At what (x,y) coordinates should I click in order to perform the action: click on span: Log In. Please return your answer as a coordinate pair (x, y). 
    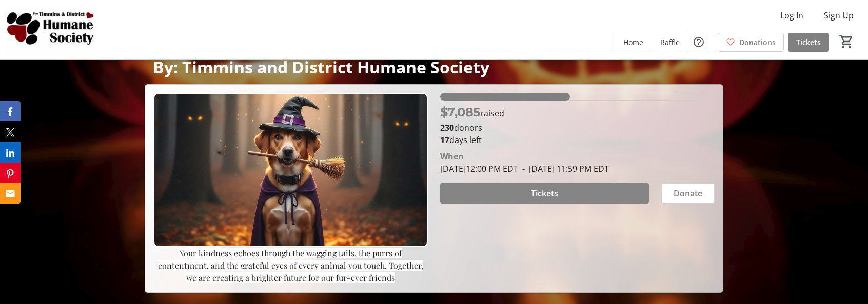
    Looking at the image, I should click on (791, 16).